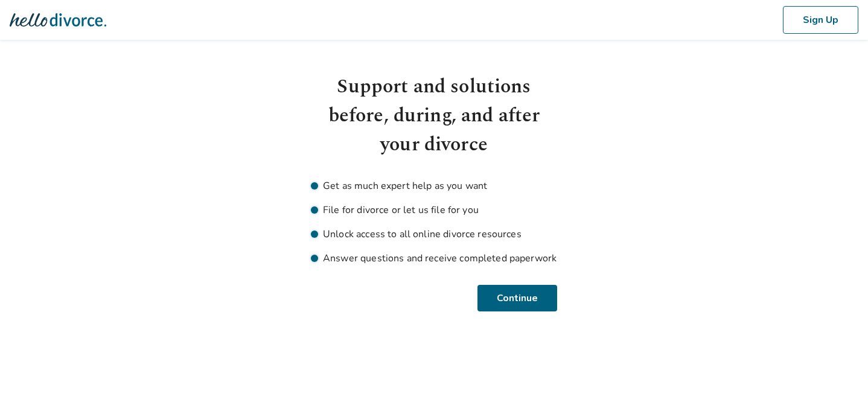 The width and height of the screenshot is (868, 411). What do you see at coordinates (58, 20) in the screenshot?
I see `img: Hello Divorce Logo` at bounding box center [58, 20].